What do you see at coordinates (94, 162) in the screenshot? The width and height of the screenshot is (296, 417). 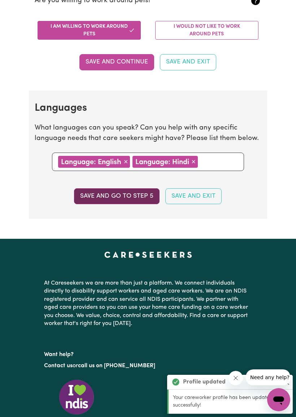 I see `div: Language: English` at bounding box center [94, 162].